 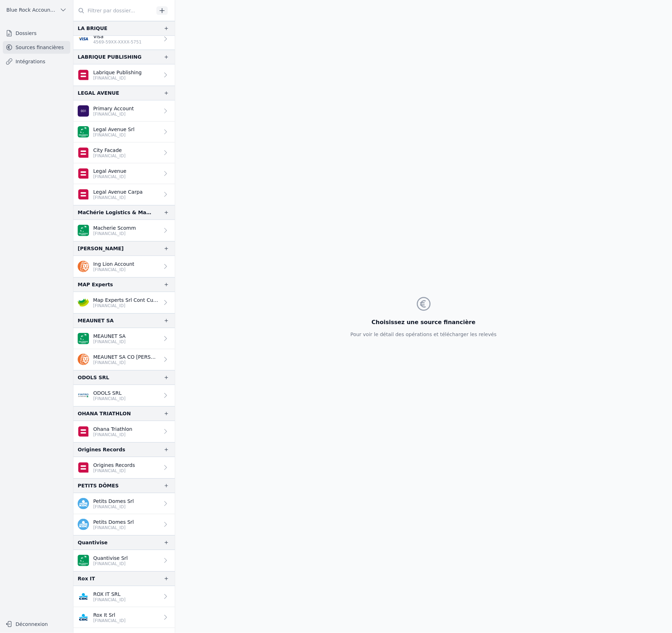 I want to click on div: MAP Experts, so click(x=96, y=284).